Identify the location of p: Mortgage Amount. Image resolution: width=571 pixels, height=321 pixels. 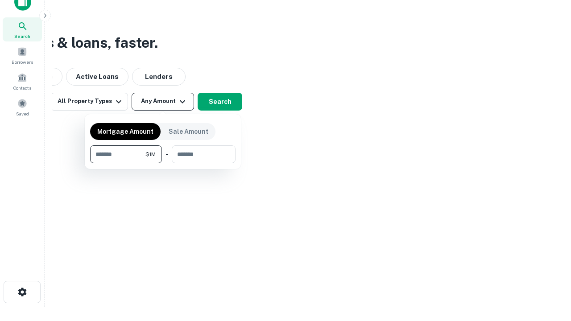
(125, 132).